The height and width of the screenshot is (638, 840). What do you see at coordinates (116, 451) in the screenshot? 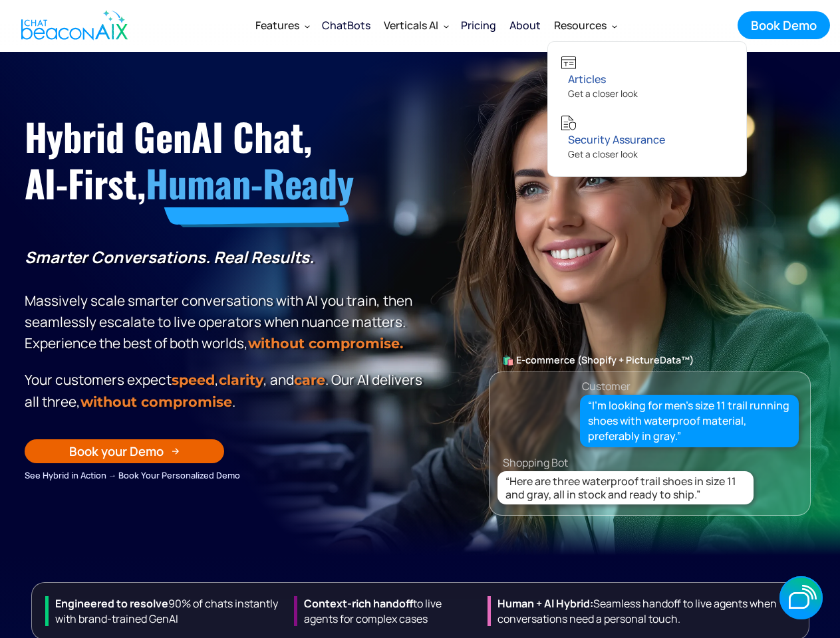
I see `div: Book your Demo` at bounding box center [116, 451].